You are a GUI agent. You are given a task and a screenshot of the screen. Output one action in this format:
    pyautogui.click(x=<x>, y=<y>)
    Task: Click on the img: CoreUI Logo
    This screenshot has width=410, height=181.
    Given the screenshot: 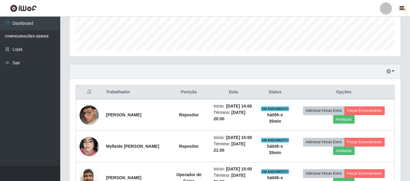 What is the action you would take?
    pyautogui.click(x=23, y=8)
    